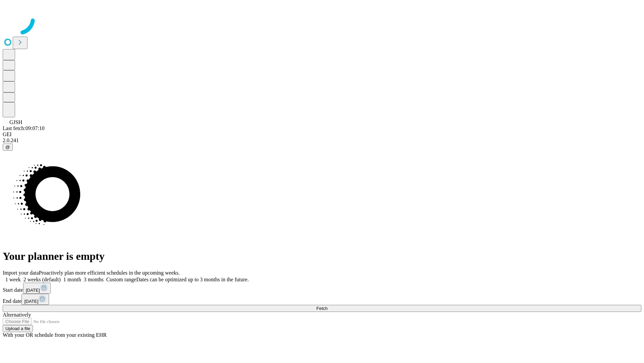  What do you see at coordinates (17, 314) in the screenshot?
I see `span: Alternatively` at bounding box center [17, 314].